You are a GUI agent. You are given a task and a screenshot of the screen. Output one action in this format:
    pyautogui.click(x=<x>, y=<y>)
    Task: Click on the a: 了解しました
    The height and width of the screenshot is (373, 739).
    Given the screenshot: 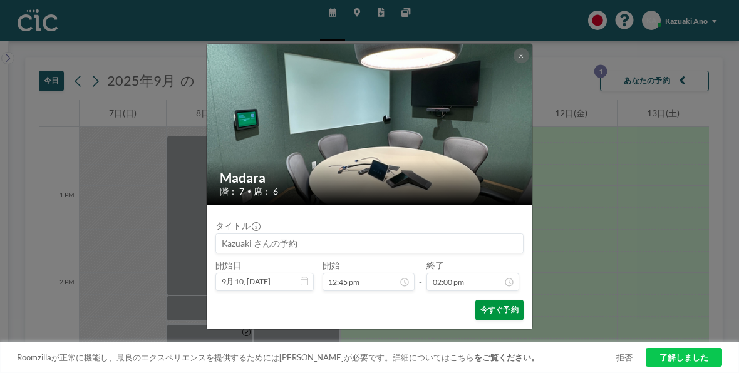 What is the action you would take?
    pyautogui.click(x=684, y=358)
    